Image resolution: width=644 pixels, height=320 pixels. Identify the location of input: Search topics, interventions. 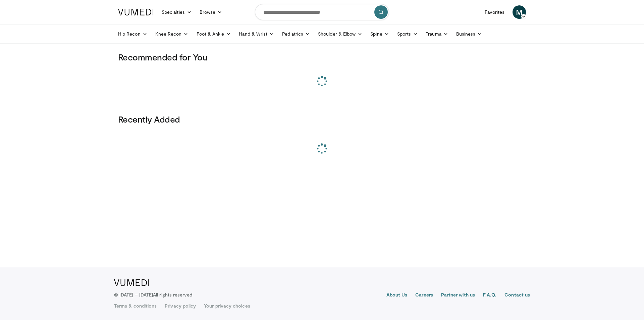
(322, 12).